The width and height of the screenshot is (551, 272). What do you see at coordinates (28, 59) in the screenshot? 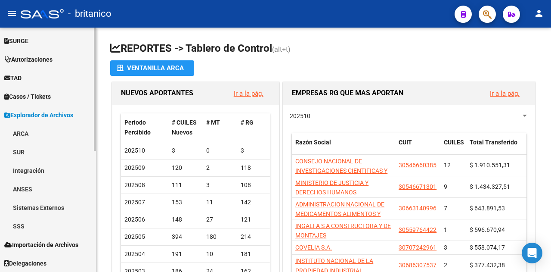
I see `span: Autorizaciones` at bounding box center [28, 59].